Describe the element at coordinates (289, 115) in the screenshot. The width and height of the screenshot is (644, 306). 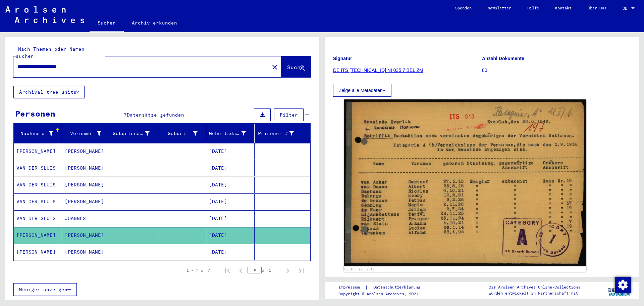
I see `button: Filter` at that location.